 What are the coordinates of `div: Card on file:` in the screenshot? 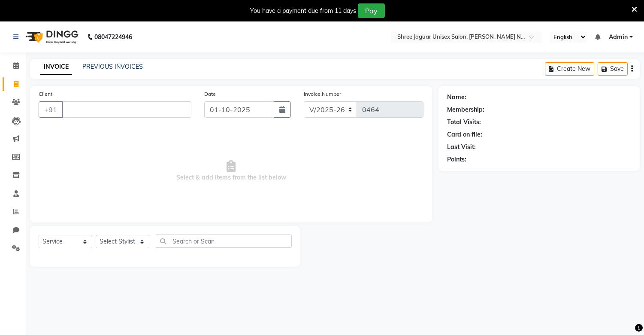 It's located at (464, 134).